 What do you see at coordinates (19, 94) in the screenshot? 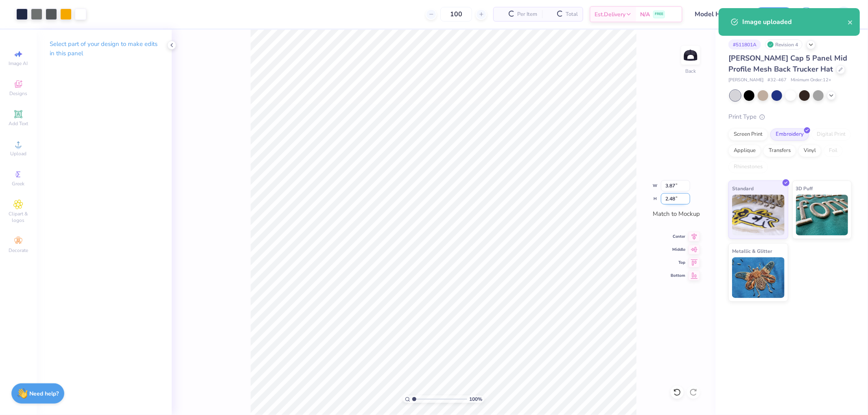
I see `span: Designs` at bounding box center [19, 94].